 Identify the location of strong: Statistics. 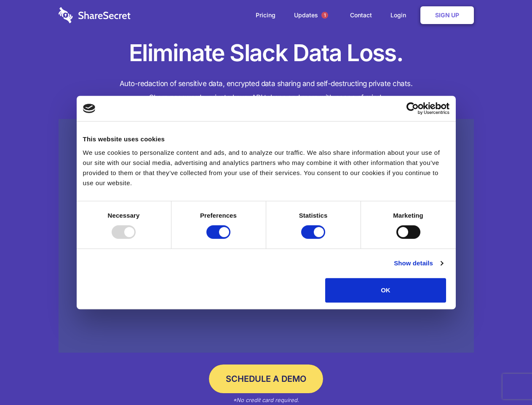
(314, 215).